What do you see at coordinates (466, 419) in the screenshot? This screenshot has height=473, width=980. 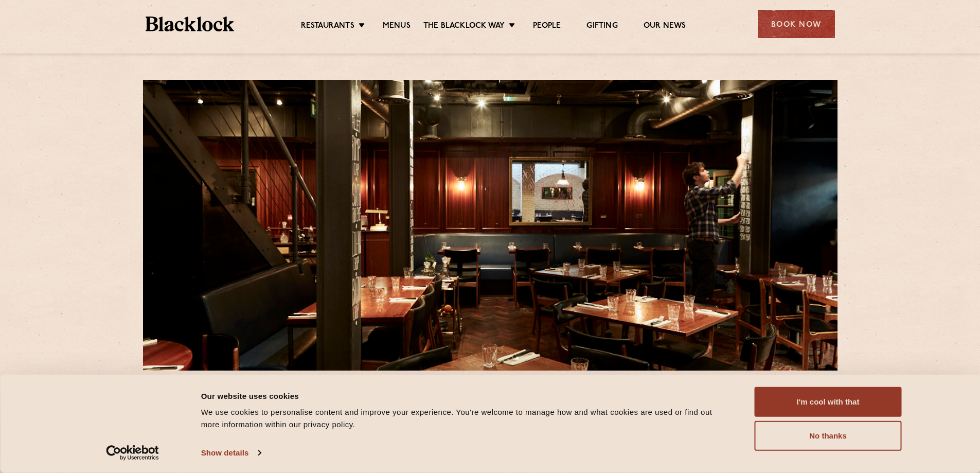 I see `div: We use cookies to personalise content and improve your experience. You're welcome to manage how a...` at bounding box center [466, 419].